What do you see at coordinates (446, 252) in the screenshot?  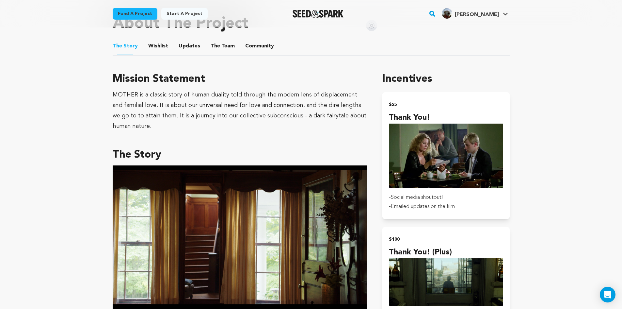 I see `h4: Thank you! (Plus)` at bounding box center [446, 252].